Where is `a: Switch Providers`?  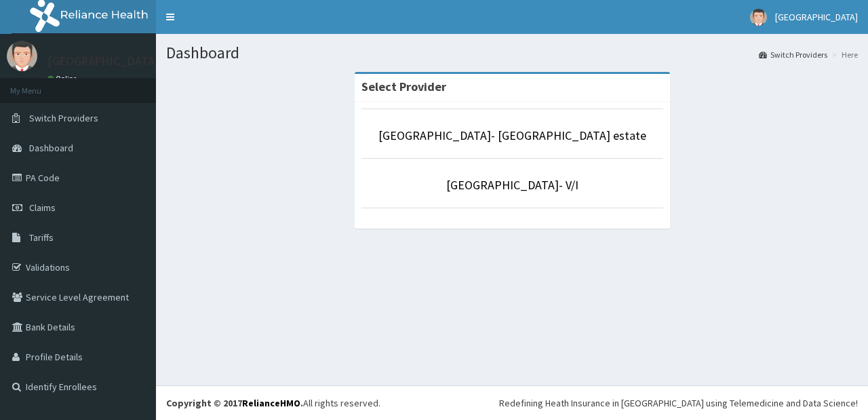 a: Switch Providers is located at coordinates (793, 54).